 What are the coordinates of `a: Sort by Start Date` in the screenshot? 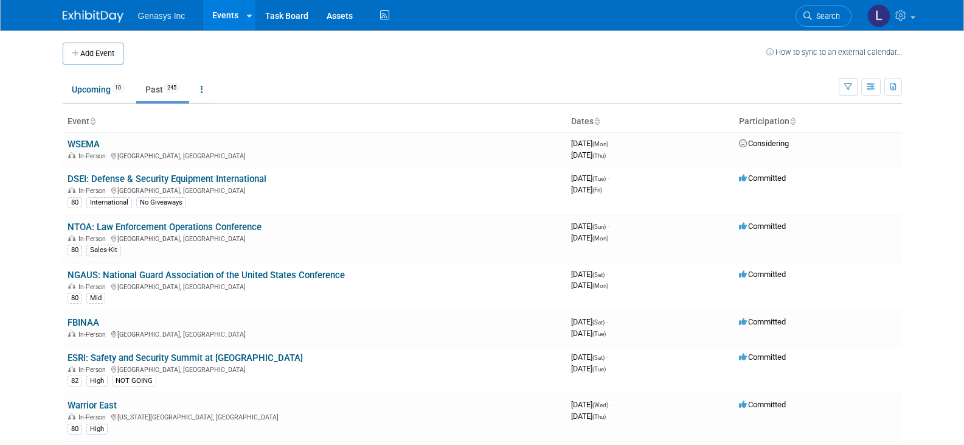 It's located at (597, 121).